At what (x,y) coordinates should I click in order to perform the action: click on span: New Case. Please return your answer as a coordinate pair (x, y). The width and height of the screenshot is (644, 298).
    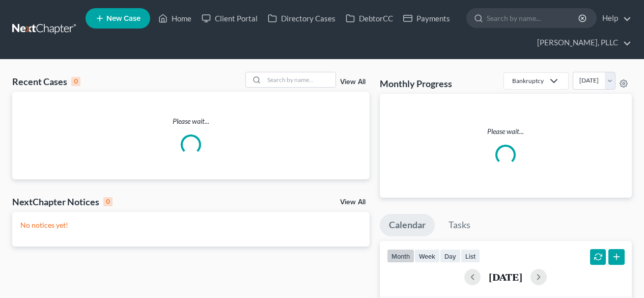
    Looking at the image, I should click on (123, 18).